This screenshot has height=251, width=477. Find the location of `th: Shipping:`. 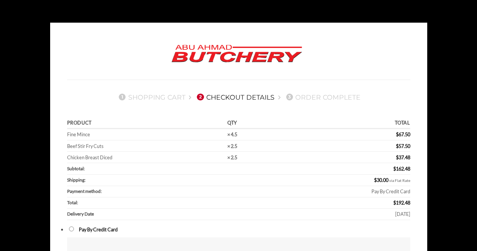

th: Shipping: is located at coordinates (170, 180).